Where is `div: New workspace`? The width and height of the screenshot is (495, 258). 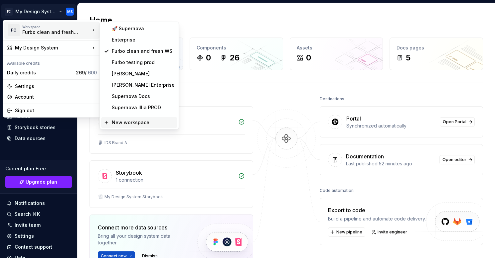 div: New workspace is located at coordinates (143, 123).